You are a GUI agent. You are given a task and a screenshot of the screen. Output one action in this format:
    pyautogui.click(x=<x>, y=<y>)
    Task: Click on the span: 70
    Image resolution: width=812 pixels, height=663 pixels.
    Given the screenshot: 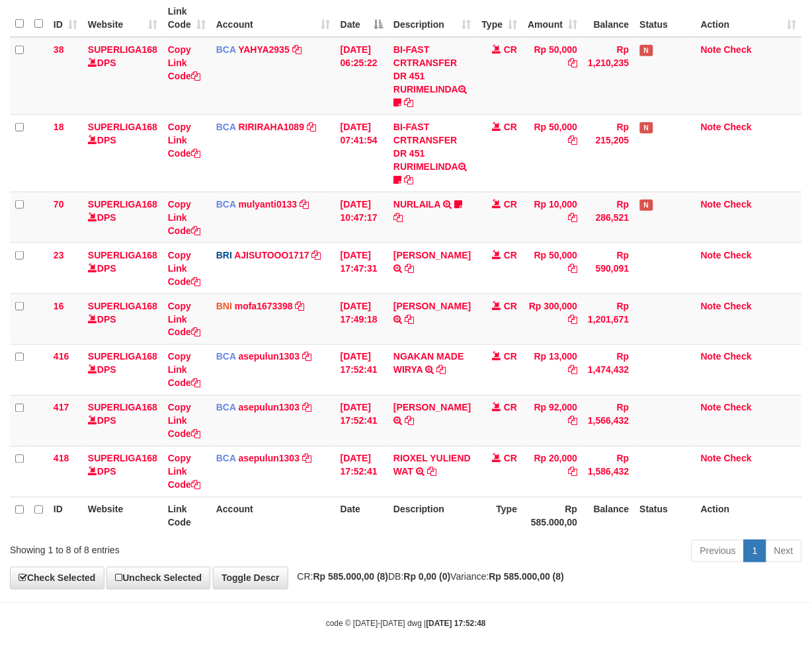 What is the action you would take?
    pyautogui.click(x=59, y=204)
    